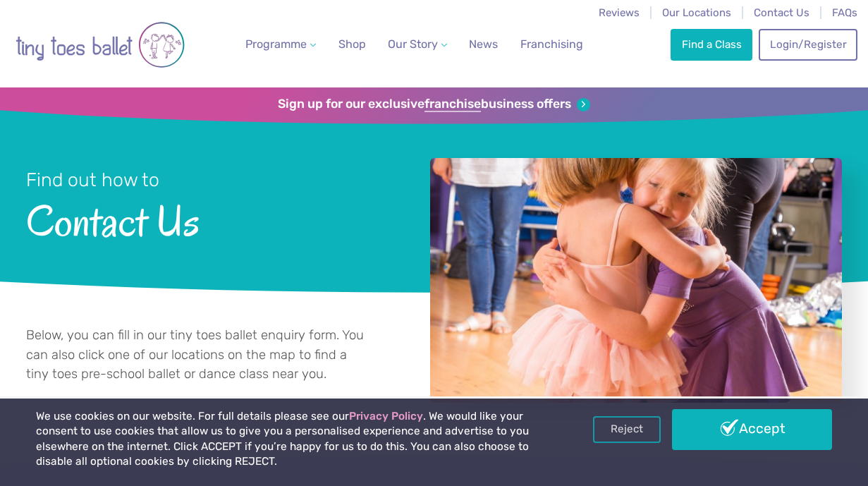 The image size is (868, 486). What do you see at coordinates (752, 429) in the screenshot?
I see `a: Accept` at bounding box center [752, 429].